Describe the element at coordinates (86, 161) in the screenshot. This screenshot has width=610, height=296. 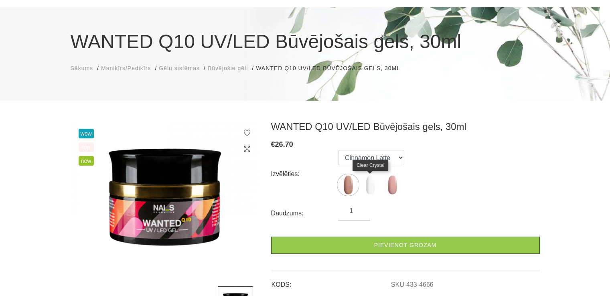
I see `span: new` at that location.